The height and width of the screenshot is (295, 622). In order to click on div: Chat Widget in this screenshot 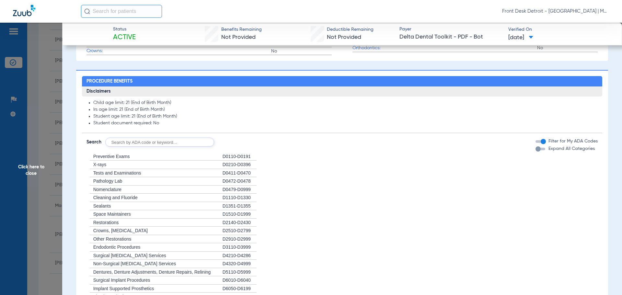, I will do `click(606, 280)`.